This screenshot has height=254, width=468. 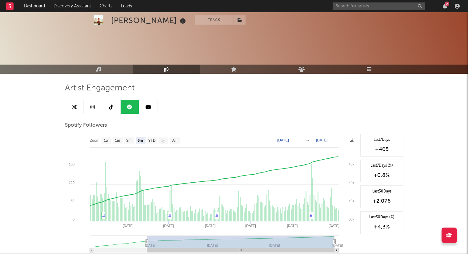 What do you see at coordinates (174, 140) in the screenshot?
I see `text: All` at bounding box center [174, 140].